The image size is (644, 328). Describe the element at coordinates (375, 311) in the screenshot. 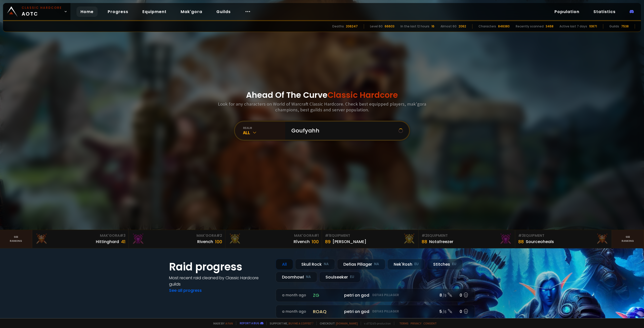

I see `a: a month agoroaqpetri on godDefias Pillager5 /60` at that location.